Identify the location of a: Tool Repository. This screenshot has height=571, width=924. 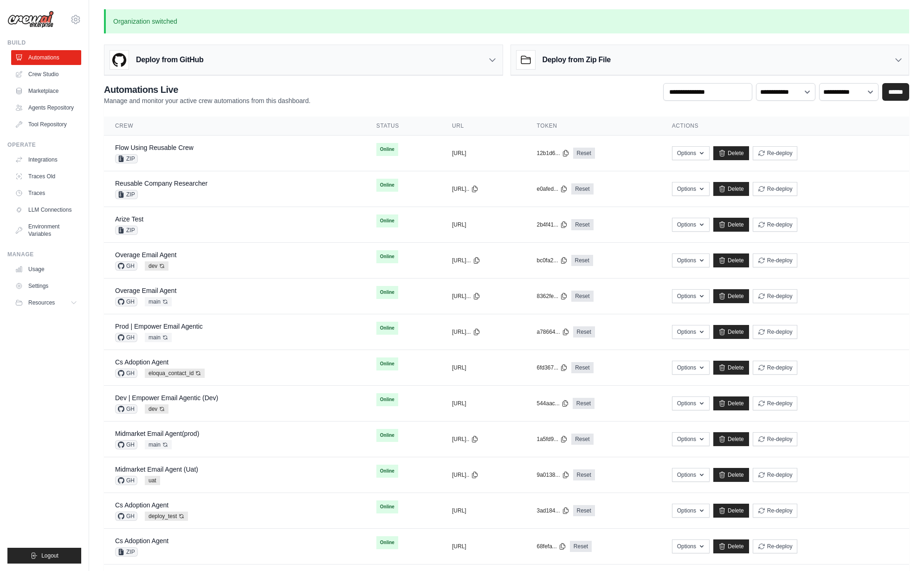
(46, 124).